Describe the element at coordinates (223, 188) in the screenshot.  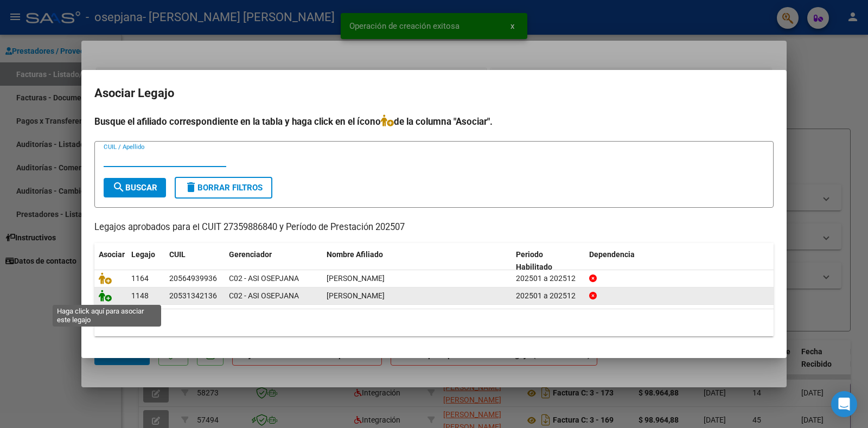
I see `button: Borrar Filtros` at that location.